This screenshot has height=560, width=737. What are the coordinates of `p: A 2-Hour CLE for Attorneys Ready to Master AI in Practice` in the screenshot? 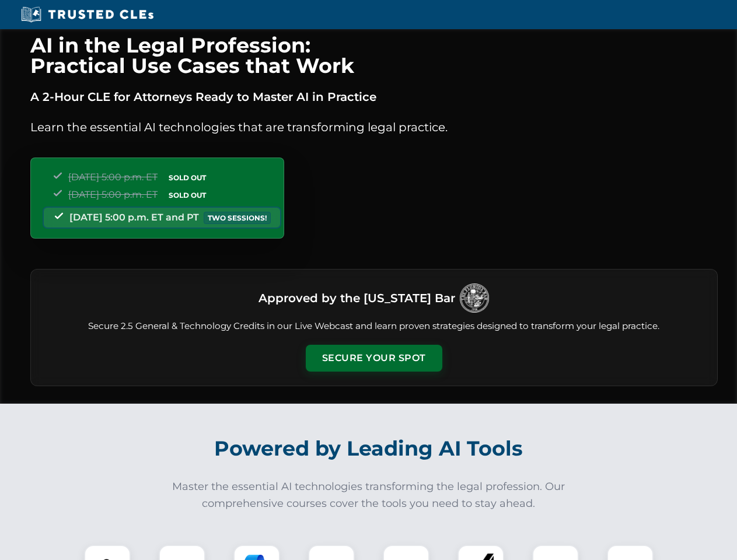 It's located at (374, 97).